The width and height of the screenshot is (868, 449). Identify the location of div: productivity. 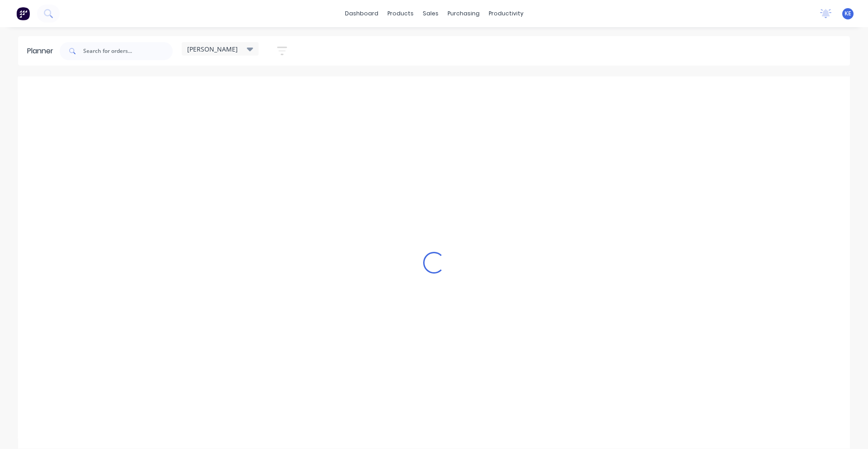
(506, 14).